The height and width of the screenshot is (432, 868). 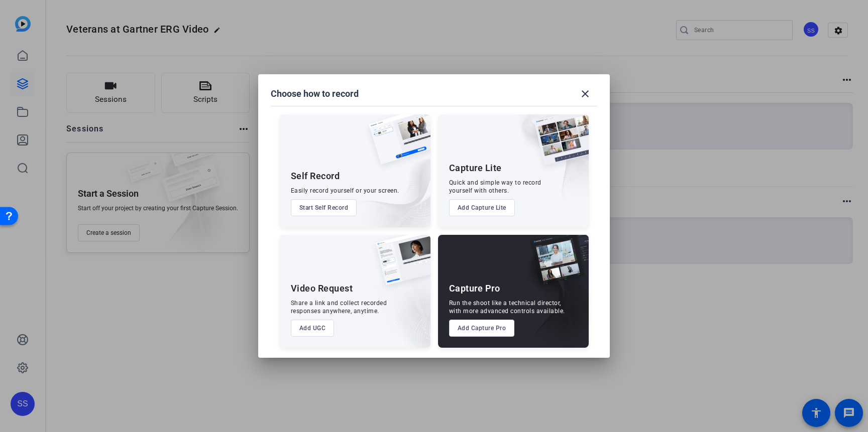 I want to click on div: Share a link and collect recorded responses anywhere, anytime., so click(x=339, y=307).